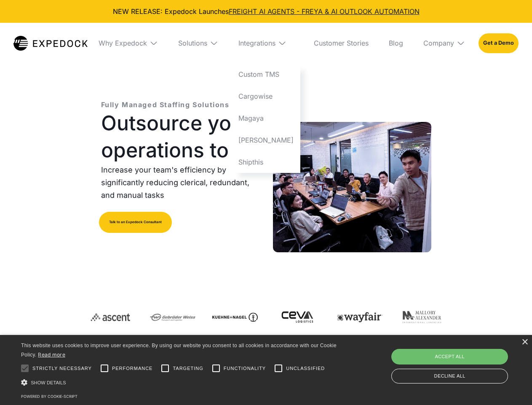 Image resolution: width=532 pixels, height=405 pixels. What do you see at coordinates (52, 354) in the screenshot?
I see `a: Read more` at bounding box center [52, 354].